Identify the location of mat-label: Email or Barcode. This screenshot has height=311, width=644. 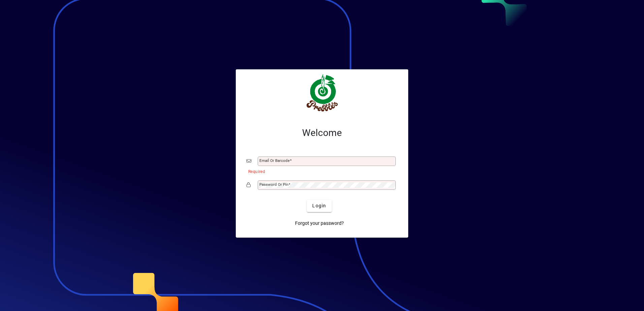
(274, 160).